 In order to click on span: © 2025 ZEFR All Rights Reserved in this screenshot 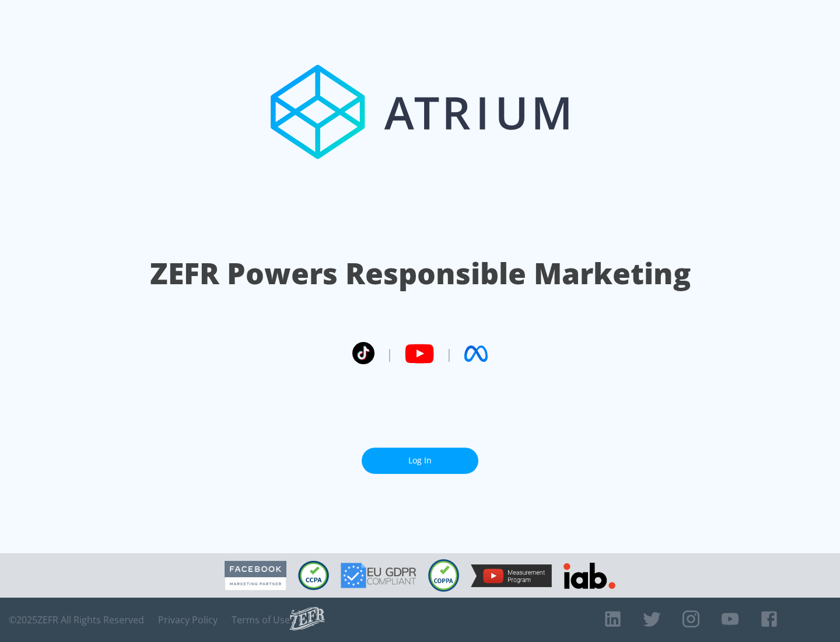, I will do `click(76, 620)`.